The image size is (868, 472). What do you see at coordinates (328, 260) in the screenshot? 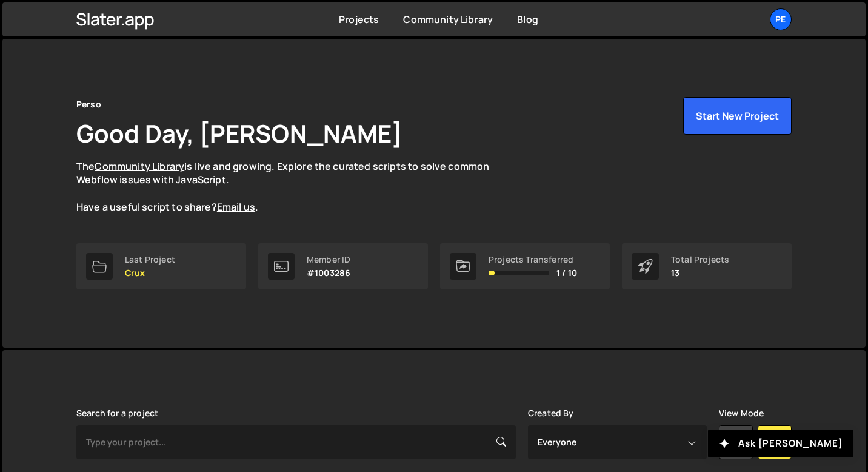
I see `div: Member ID` at bounding box center [328, 260].